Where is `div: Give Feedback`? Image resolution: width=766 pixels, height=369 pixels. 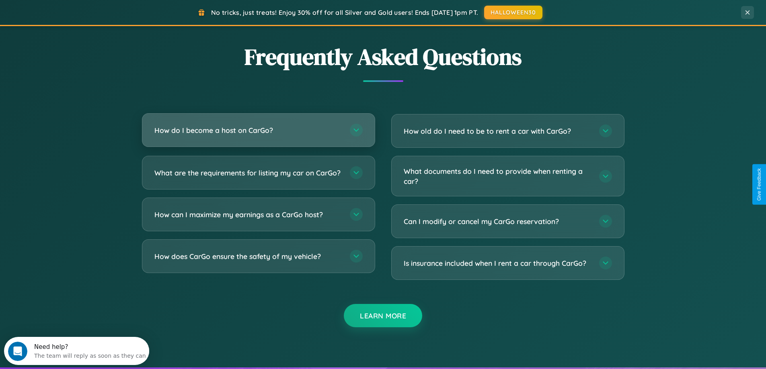 div: Give Feedback is located at coordinates (759, 185).